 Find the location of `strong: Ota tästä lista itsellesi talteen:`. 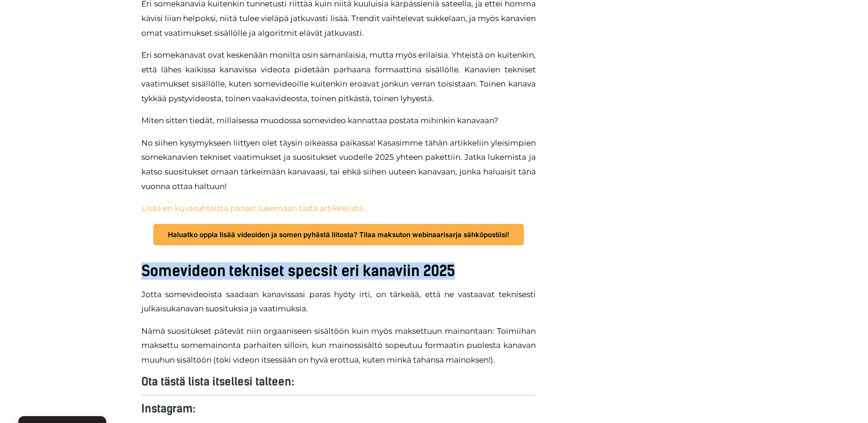

strong: Ota tästä lista itsellesi talteen: is located at coordinates (217, 381).